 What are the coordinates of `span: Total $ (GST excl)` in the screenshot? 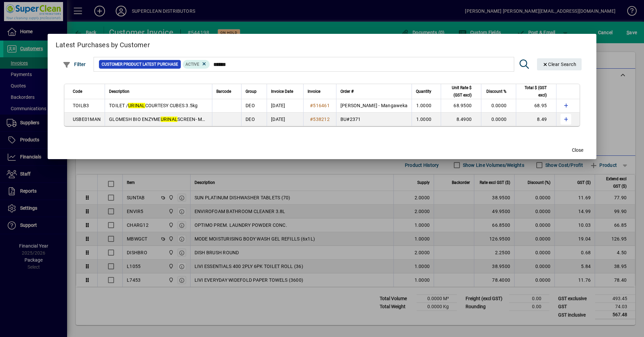 It's located at (533, 91).